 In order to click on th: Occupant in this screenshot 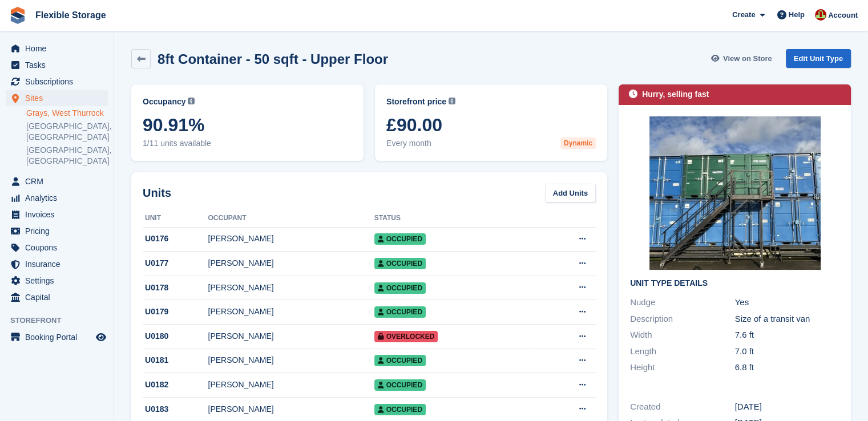, I will do `click(290, 219)`.